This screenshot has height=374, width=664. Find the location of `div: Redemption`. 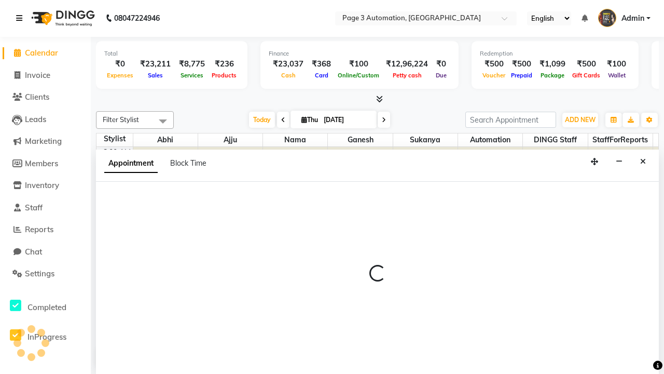

div: Redemption is located at coordinates (555, 53).